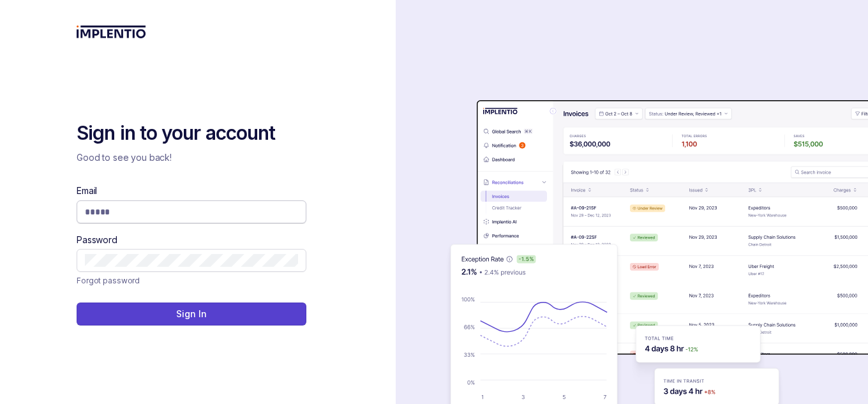  Describe the element at coordinates (191, 314) in the screenshot. I see `p: Sign In` at that location.